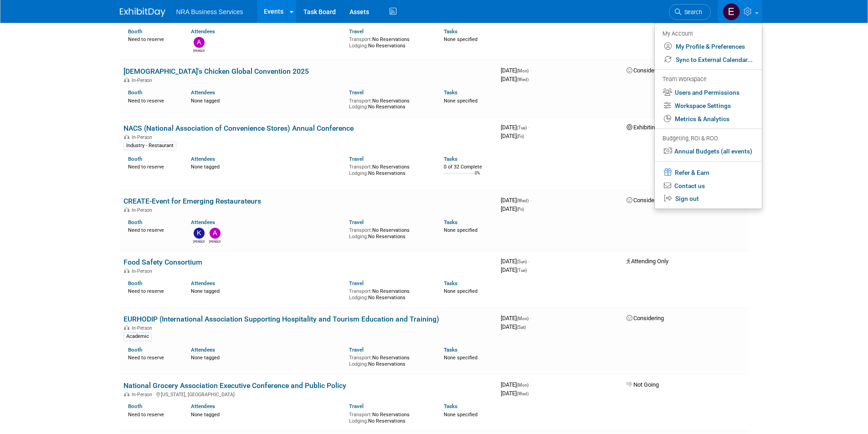 The width and height of the screenshot is (868, 434). Describe the element at coordinates (642, 127) in the screenshot. I see `span: Exhibiting` at that location.